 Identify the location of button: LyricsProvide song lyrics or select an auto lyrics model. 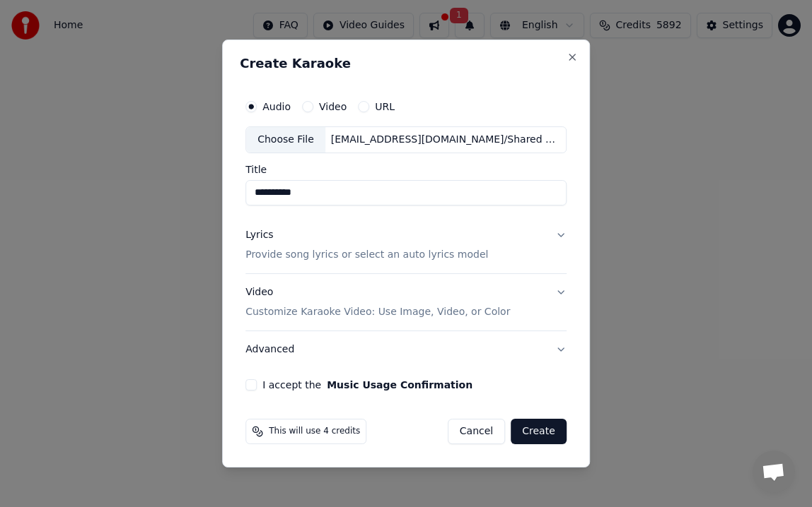
(406, 245).